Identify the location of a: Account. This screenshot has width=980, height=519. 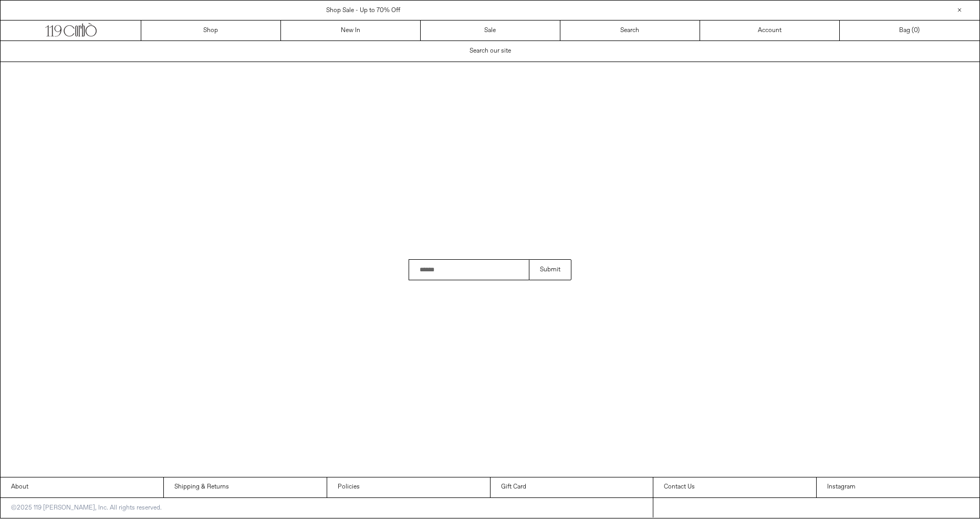
(770, 30).